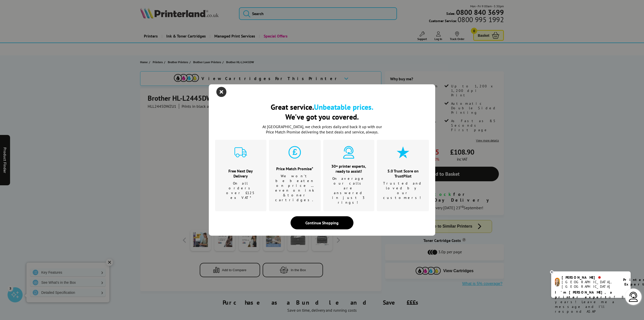 Image resolution: width=644 pixels, height=320 pixels. What do you see at coordinates (349, 169) in the screenshot?
I see `h3: 30+ printer experts, ready to assist!` at bounding box center [349, 169].